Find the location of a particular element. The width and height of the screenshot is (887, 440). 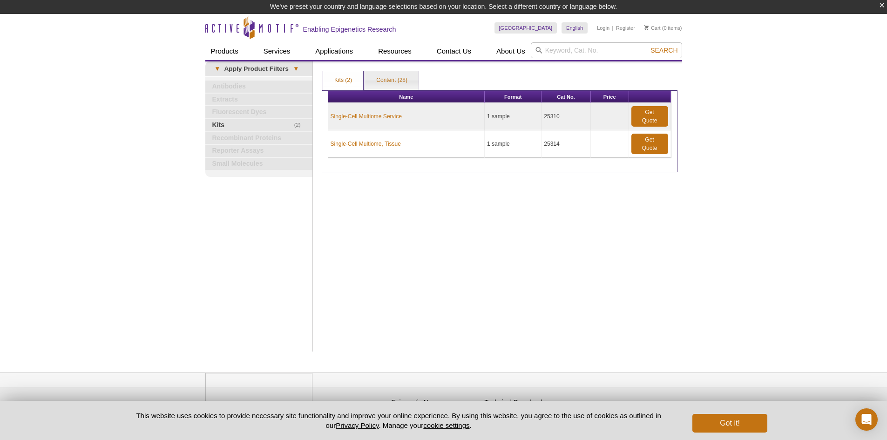

a: Single-Cell Multiome Service is located at coordinates (366, 116).